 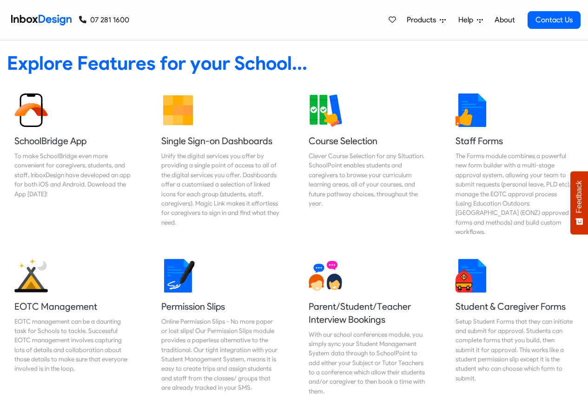 I want to click on div: Clever Course Selection for any Situation. SchoolPoint enables students and caregivers to browse ..., so click(x=368, y=180).